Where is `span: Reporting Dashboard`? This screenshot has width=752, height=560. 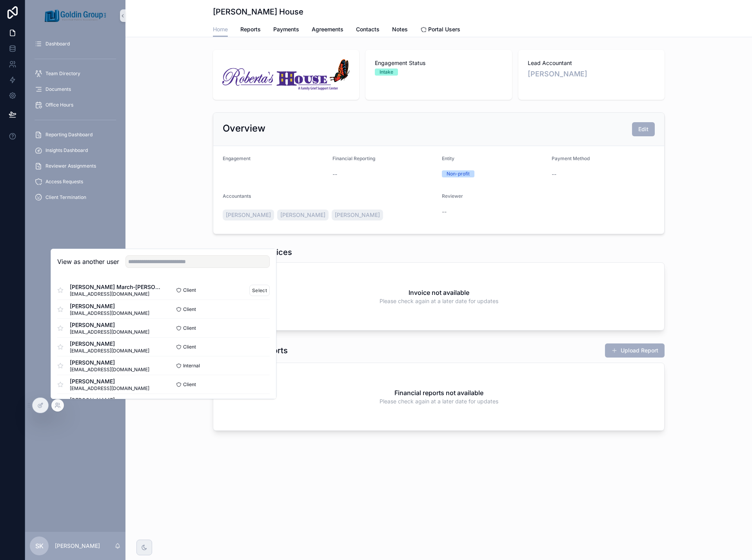 span: Reporting Dashboard is located at coordinates (69, 135).